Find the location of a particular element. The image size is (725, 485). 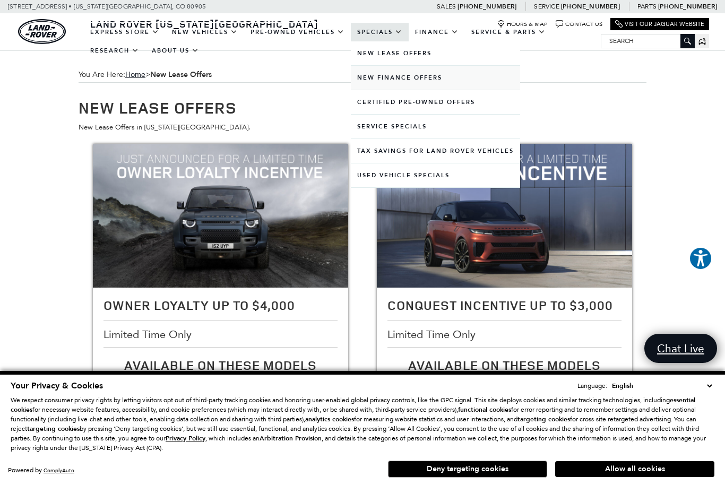

strong: analytics cookies is located at coordinates (330, 419).